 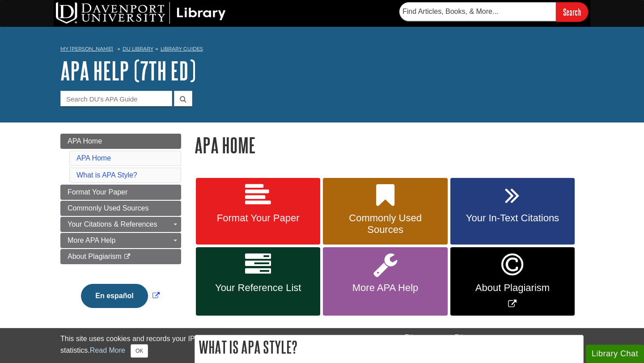 I want to click on button: En español, so click(x=114, y=296).